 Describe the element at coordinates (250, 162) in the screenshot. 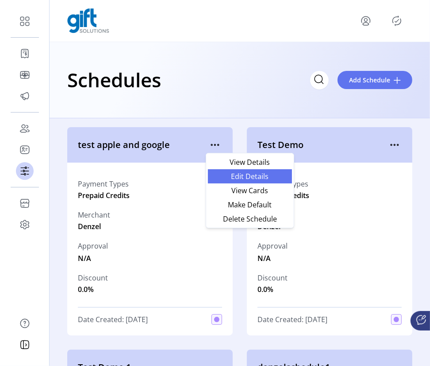

I see `li: View Details` at that location.